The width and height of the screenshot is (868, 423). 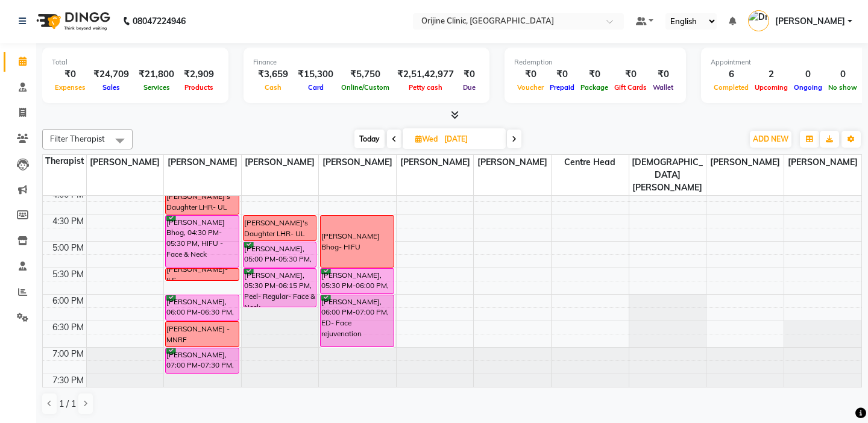 What do you see at coordinates (64, 161) in the screenshot?
I see `div: Therapist` at bounding box center [64, 161].